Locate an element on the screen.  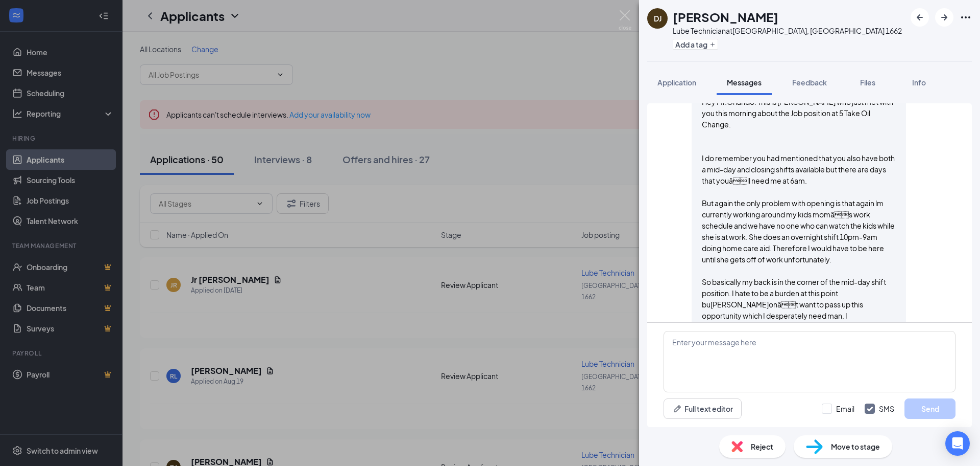
span: Application is located at coordinates (677, 83).